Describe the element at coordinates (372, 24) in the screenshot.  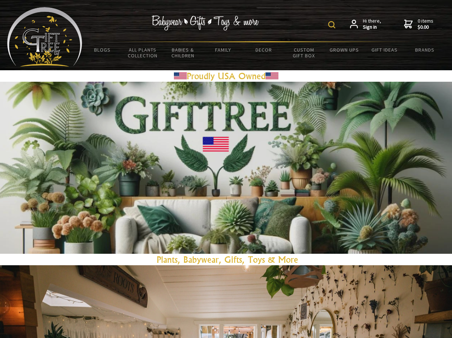
I see `span: Hi there,` at that location.